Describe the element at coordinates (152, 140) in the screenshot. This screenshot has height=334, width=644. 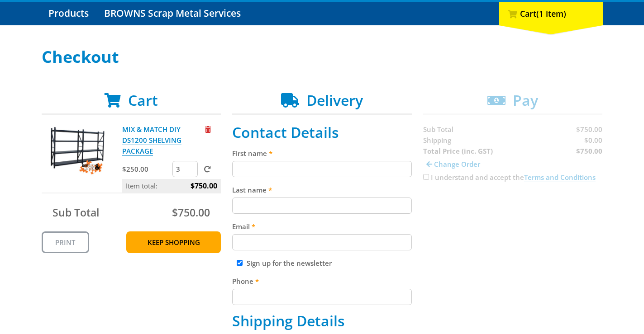
I see `a: MIX & MATCH DIY DS1200 SHELVING PACKAGE` at that location.